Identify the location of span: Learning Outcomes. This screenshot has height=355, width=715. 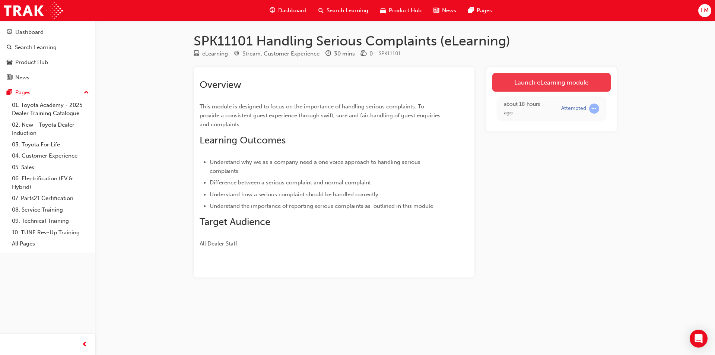
(242, 140).